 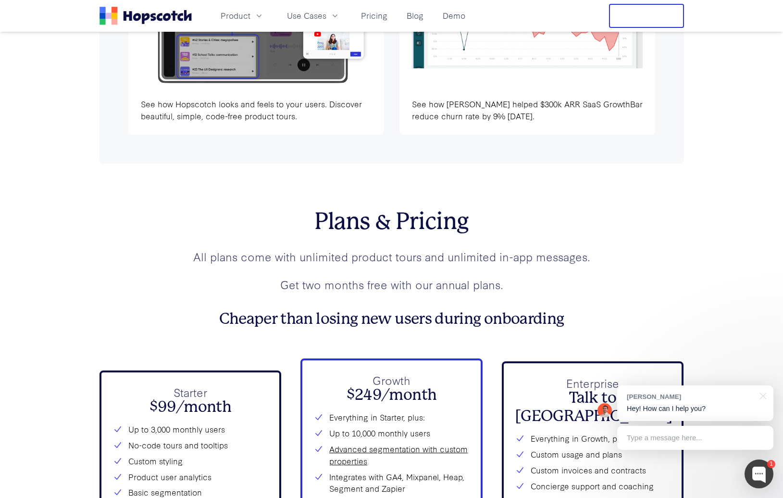 What do you see at coordinates (605, 410) in the screenshot?
I see `img: Mark Spera` at bounding box center [605, 410].